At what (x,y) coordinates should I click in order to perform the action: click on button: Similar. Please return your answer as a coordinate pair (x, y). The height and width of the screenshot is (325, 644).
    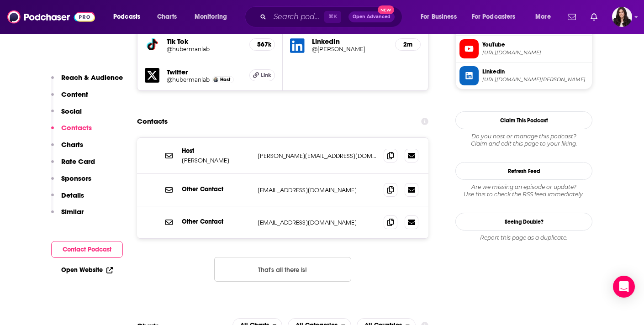
    Looking at the image, I should click on (67, 215).